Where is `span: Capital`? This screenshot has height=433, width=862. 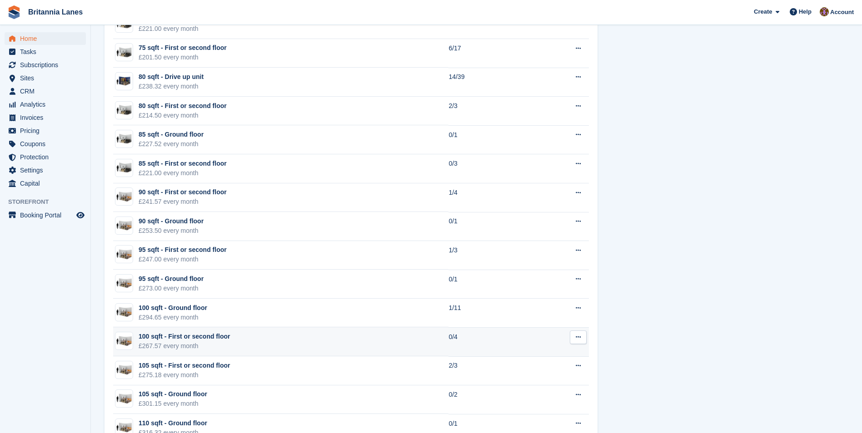 span: Capital is located at coordinates (47, 184).